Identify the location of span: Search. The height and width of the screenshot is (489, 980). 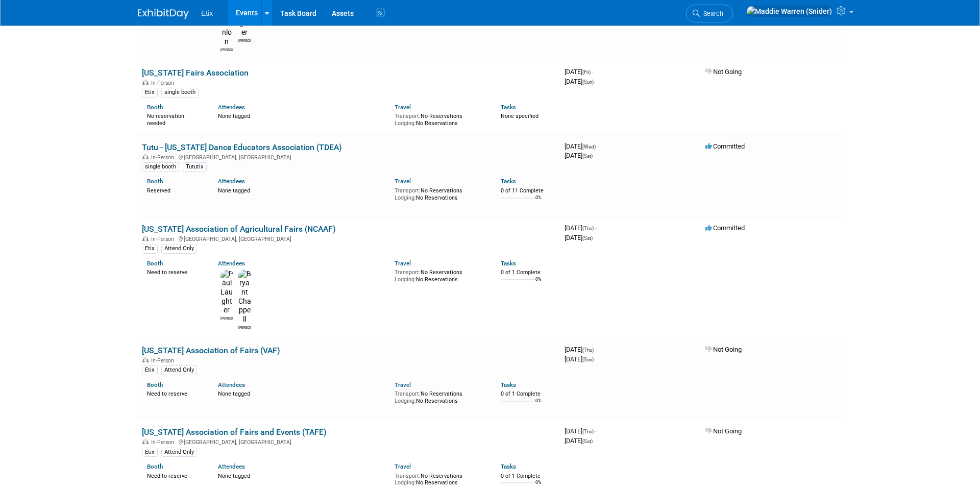
(711, 13).